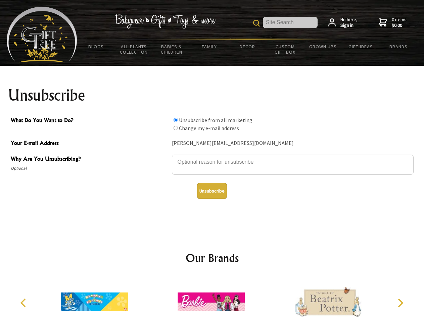 Image resolution: width=424 pixels, height=322 pixels. I want to click on h2: Our Brands, so click(212, 258).